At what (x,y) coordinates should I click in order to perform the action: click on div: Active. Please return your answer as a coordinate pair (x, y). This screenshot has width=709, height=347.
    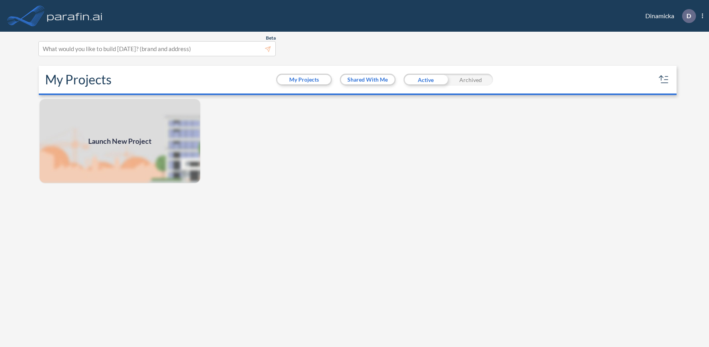
    Looking at the image, I should click on (426, 80).